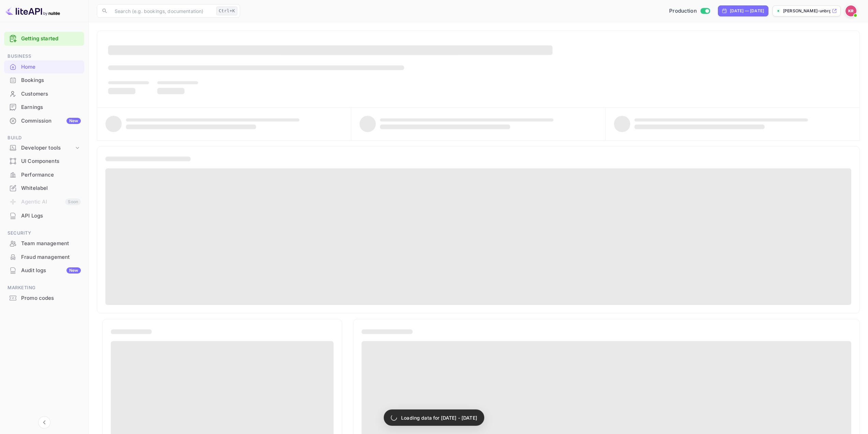  What do you see at coordinates (51, 270) in the screenshot?
I see `div: Audit logs` at bounding box center [51, 270].